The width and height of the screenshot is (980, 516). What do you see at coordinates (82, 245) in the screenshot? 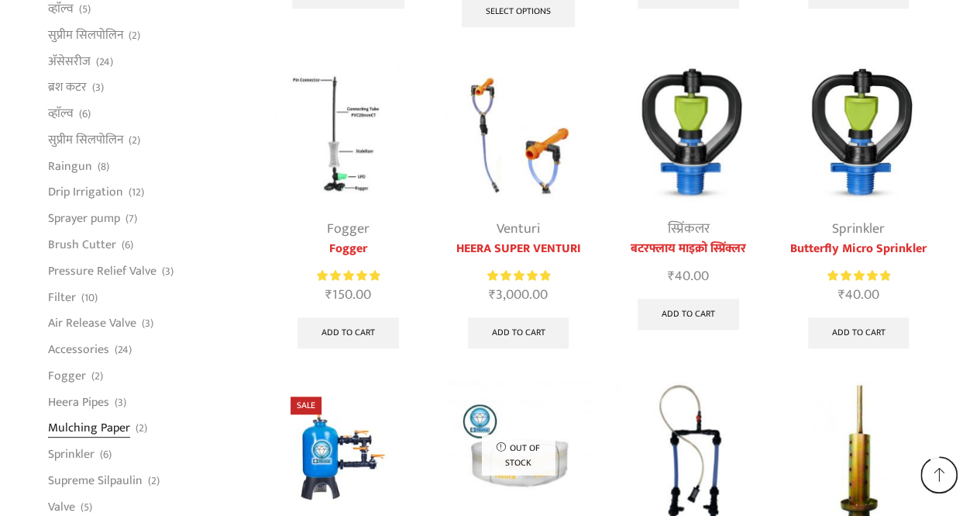
I see `a: Brush Cutter` at bounding box center [82, 245].